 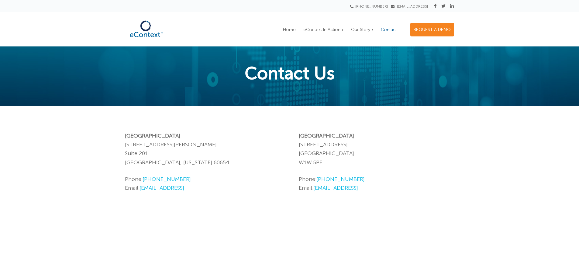 I want to click on a: Contact, so click(x=389, y=30).